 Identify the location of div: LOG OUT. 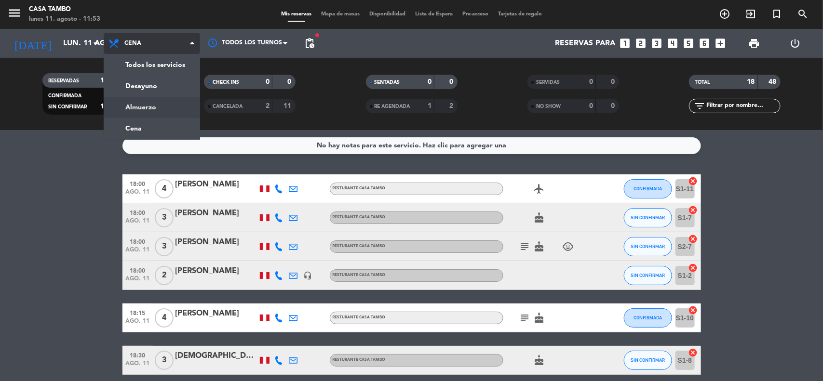
(795, 43).